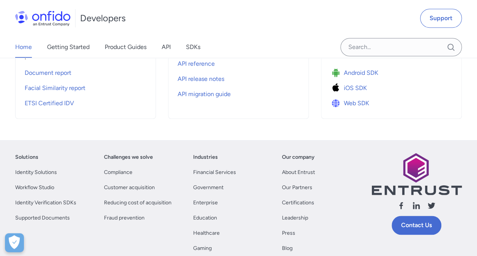 This screenshot has width=477, height=256. What do you see at coordinates (441, 18) in the screenshot?
I see `a: Support` at bounding box center [441, 18].